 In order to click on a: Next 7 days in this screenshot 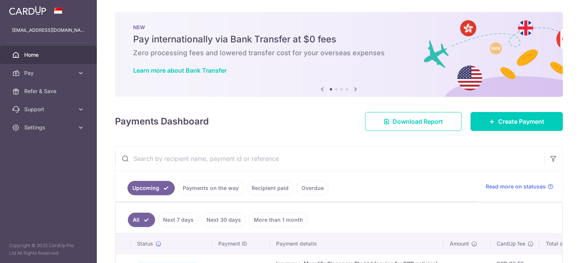, I will do `click(178, 220)`.